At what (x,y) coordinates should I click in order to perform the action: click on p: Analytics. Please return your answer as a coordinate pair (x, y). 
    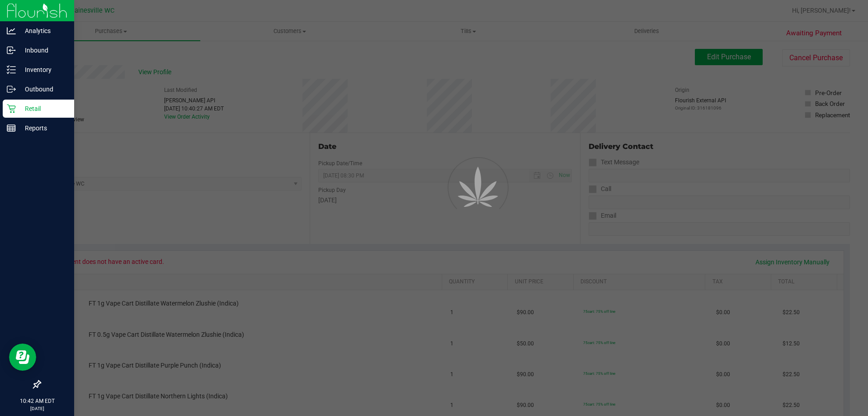
    Looking at the image, I should click on (43, 31).